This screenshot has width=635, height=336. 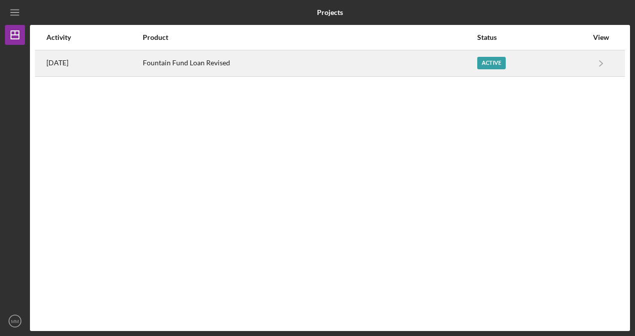 I want to click on div: Product, so click(x=309, y=37).